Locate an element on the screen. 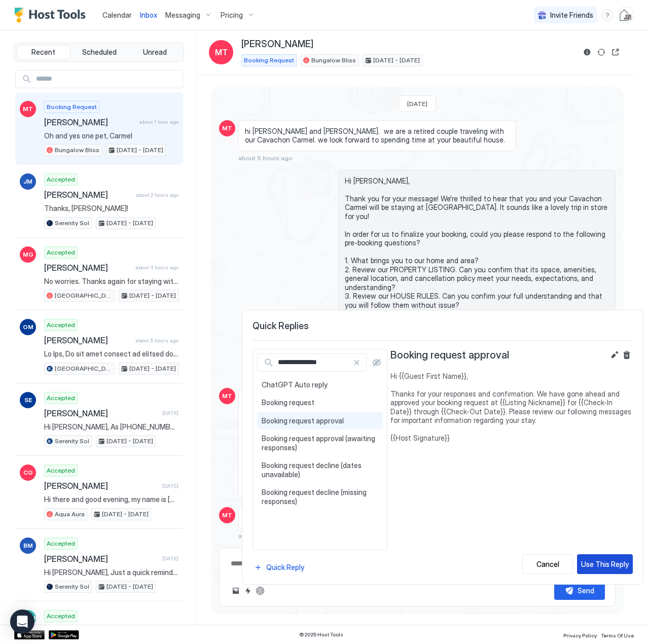 This screenshot has width=648, height=644. button: Delete is located at coordinates (627, 355).